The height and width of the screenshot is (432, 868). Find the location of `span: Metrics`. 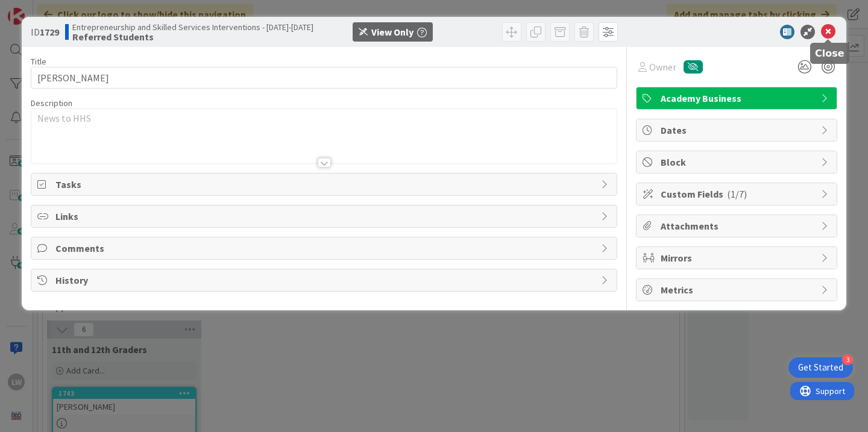

span: Metrics is located at coordinates (738, 290).